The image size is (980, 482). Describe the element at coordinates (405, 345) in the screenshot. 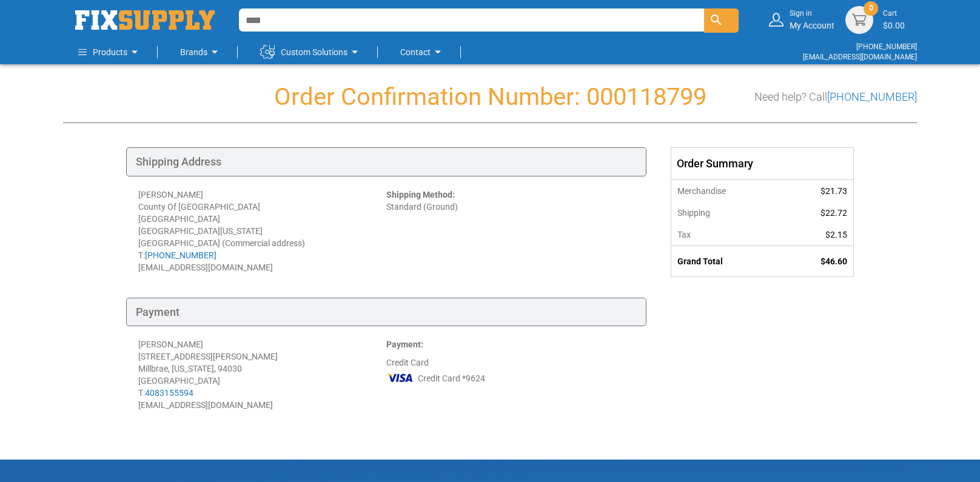

I see `strong: Payment:` at that location.